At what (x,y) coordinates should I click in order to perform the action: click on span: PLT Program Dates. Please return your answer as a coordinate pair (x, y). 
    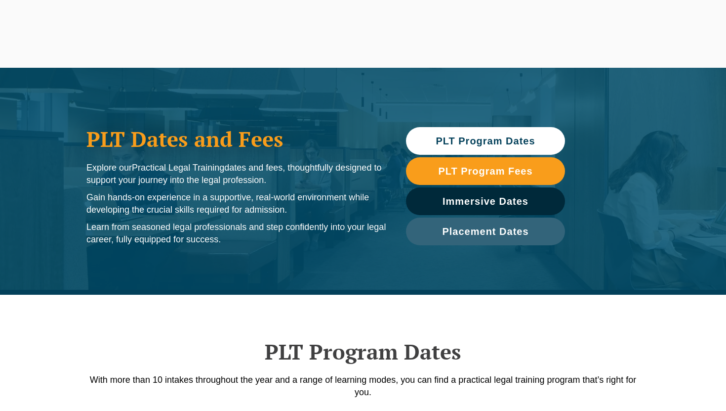
    Looking at the image, I should click on (485, 141).